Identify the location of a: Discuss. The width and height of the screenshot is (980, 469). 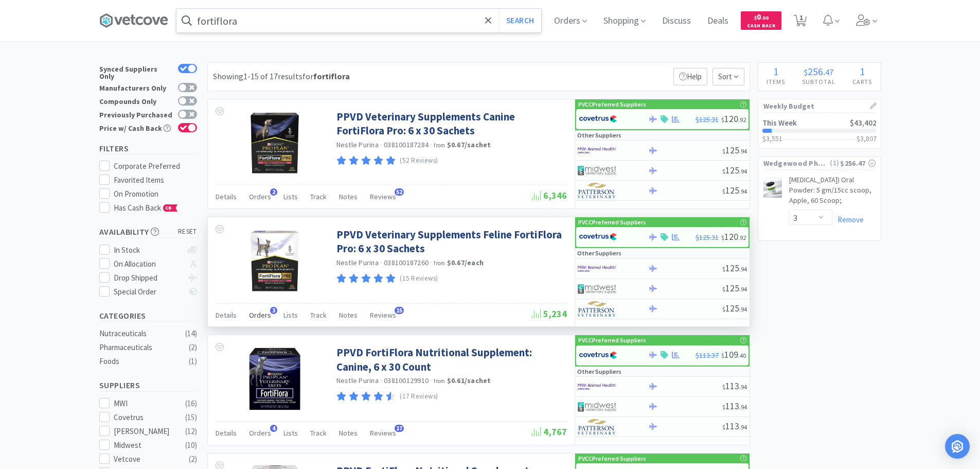
(676, 21).